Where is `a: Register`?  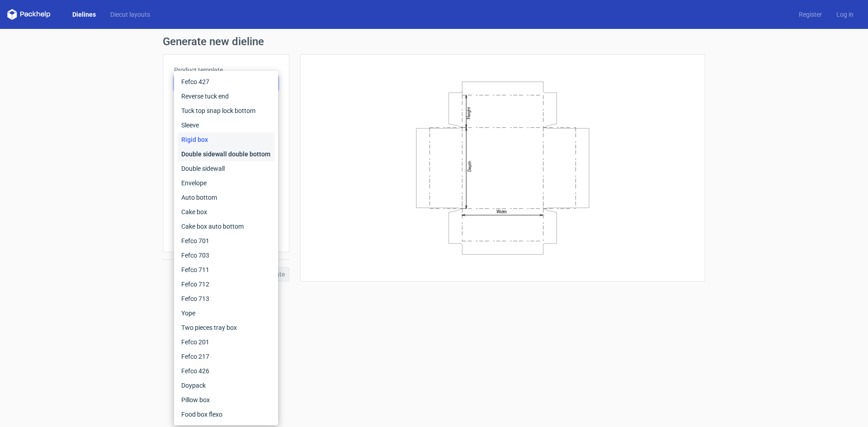 a: Register is located at coordinates (810, 15).